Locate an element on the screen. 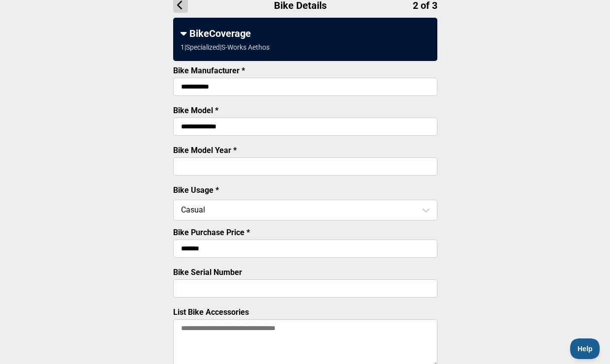 The image size is (610, 364). label: Bike Purchase Price * is located at coordinates (212, 233).